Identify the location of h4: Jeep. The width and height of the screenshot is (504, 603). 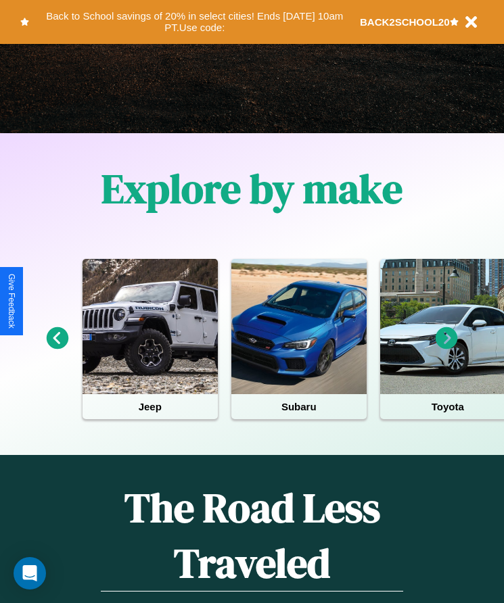
(150, 407).